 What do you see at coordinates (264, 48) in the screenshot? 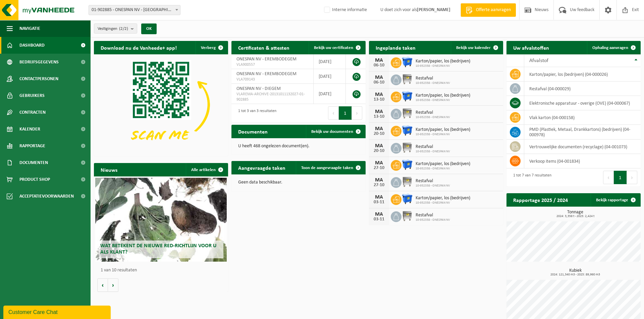
I see `h2: Certificaten & attesten` at bounding box center [264, 48].